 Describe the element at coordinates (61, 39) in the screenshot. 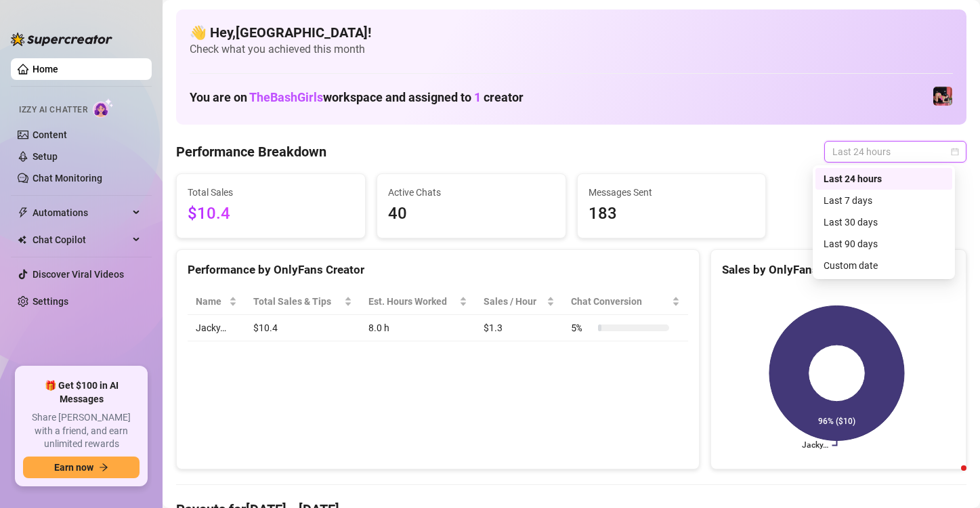

I see `img: logo-BBDzfeDw.svg` at that location.